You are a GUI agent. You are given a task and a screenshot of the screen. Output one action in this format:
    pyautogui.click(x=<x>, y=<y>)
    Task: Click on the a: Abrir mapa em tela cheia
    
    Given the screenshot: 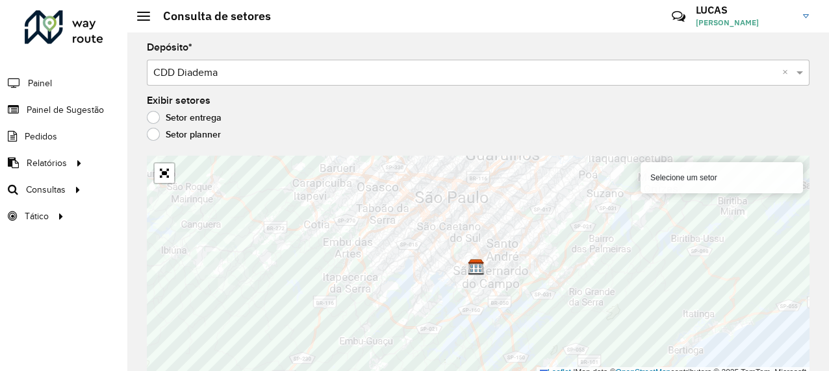 What is the action you would take?
    pyautogui.click(x=164, y=173)
    